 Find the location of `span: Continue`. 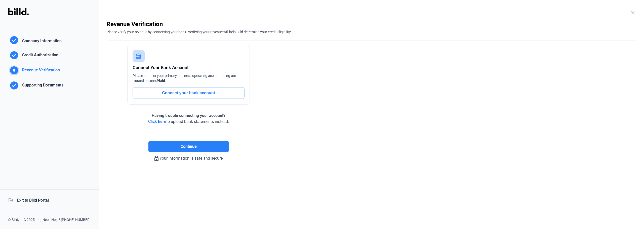

span: Continue is located at coordinates (189, 147).